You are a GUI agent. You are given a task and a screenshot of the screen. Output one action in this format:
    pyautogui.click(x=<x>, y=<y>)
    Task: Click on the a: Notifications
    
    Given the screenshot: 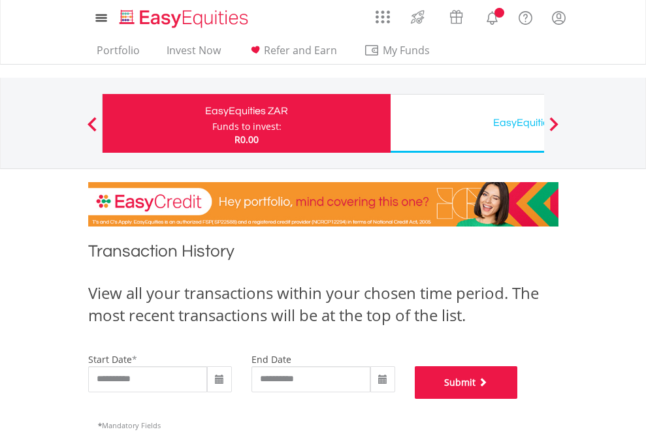 What is the action you would take?
    pyautogui.click(x=492, y=16)
    